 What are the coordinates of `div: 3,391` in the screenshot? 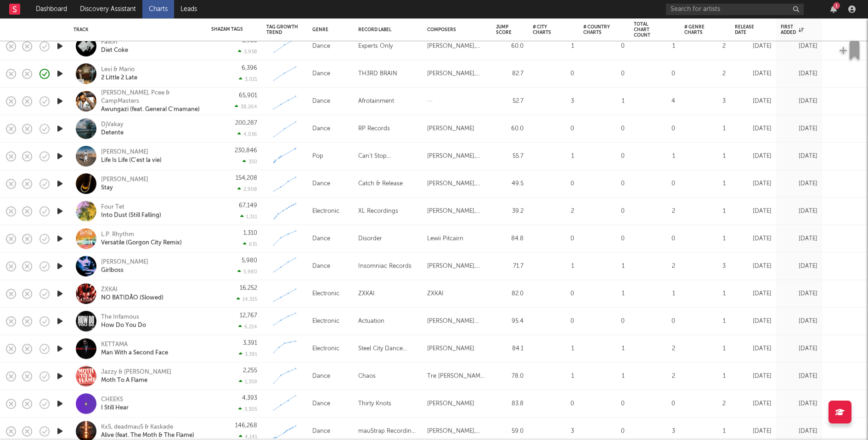 It's located at (248, 354).